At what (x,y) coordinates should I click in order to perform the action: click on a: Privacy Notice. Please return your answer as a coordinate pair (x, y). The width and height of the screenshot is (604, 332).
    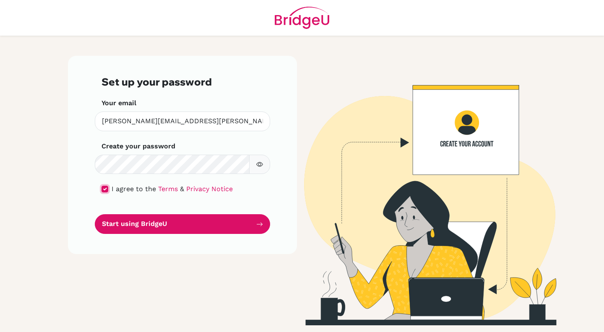
    Looking at the image, I should click on (209, 189).